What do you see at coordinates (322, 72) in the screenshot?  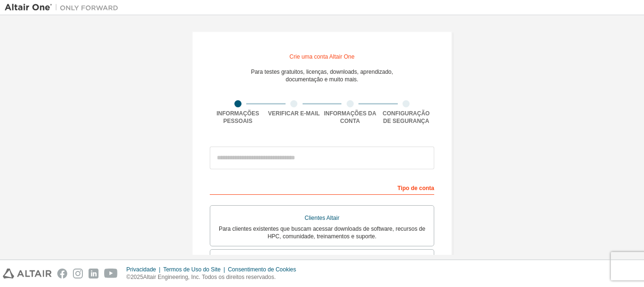 I see `font: Para testes gratuitos, licenças, downloads, aprendizado,` at bounding box center [322, 72].